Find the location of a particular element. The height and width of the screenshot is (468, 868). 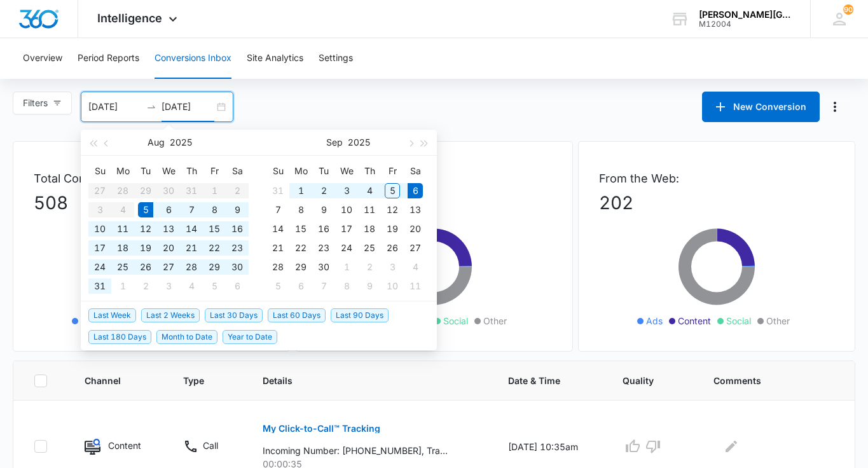

td: 2025-09-18 is located at coordinates (369, 229).